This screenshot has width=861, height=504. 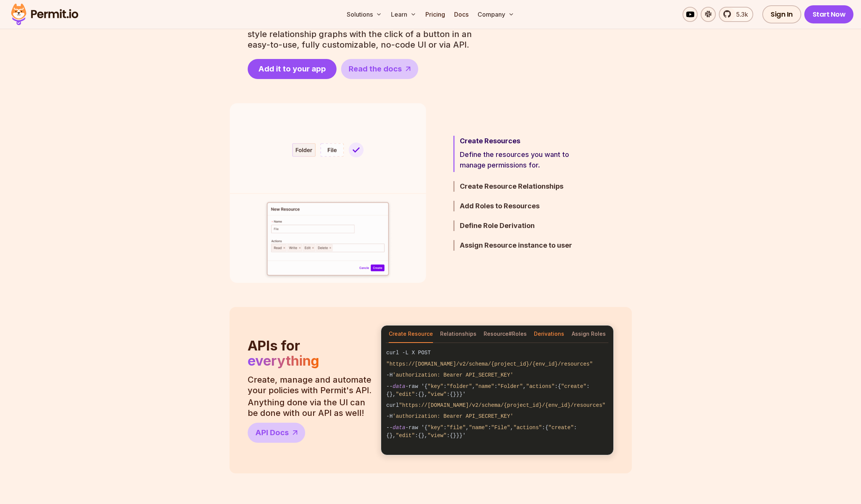 What do you see at coordinates (380, 69) in the screenshot?
I see `a: Read the docs` at bounding box center [380, 69].